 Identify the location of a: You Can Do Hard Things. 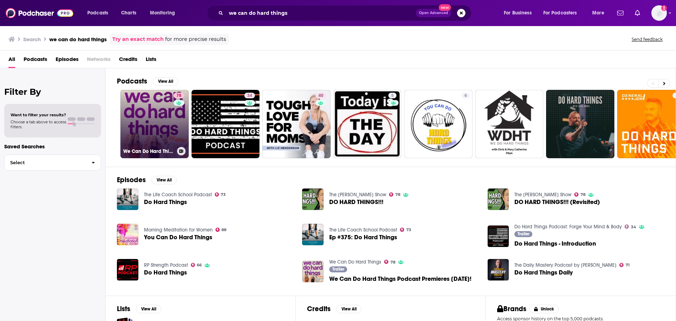
(178, 237).